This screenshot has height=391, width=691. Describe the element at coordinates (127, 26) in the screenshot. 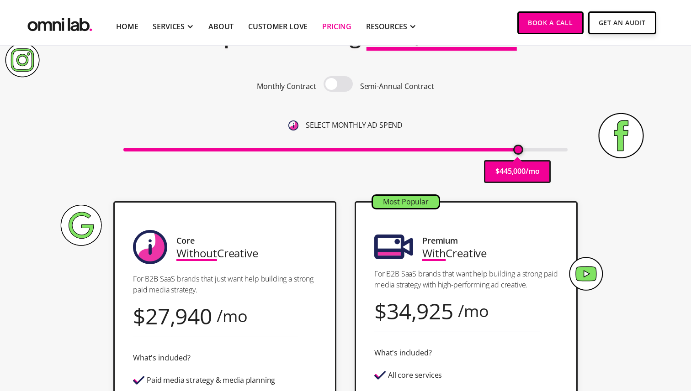

I see `a: Home` at that location.